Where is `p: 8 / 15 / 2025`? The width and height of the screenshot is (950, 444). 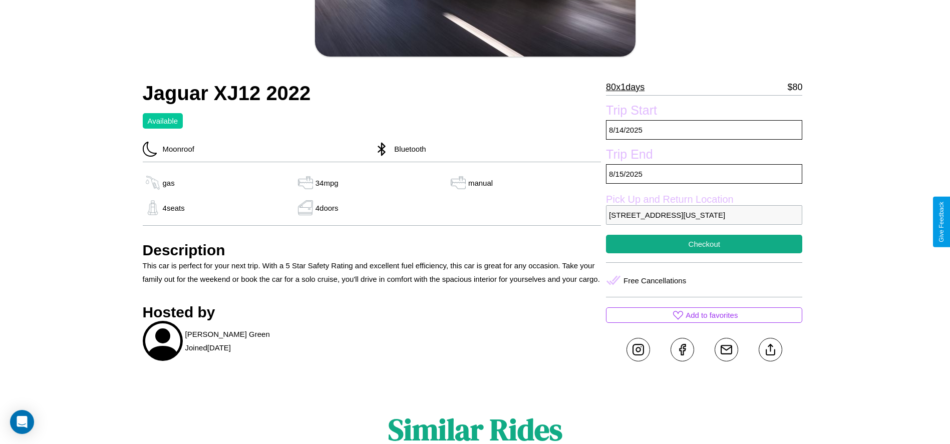
p: 8 / 15 / 2025 is located at coordinates (704, 174).